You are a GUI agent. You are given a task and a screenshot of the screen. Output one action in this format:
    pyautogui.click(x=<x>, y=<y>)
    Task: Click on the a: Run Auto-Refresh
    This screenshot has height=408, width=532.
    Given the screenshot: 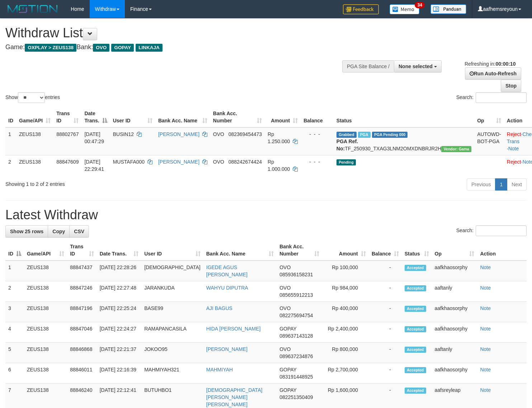 What is the action you would take?
    pyautogui.click(x=493, y=74)
    